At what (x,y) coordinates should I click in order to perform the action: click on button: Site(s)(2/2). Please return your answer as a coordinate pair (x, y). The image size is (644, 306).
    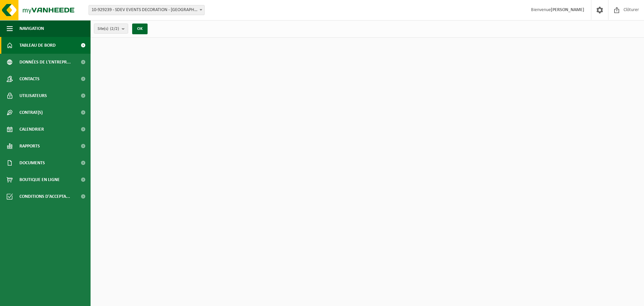
    Looking at the image, I should click on (111, 29).